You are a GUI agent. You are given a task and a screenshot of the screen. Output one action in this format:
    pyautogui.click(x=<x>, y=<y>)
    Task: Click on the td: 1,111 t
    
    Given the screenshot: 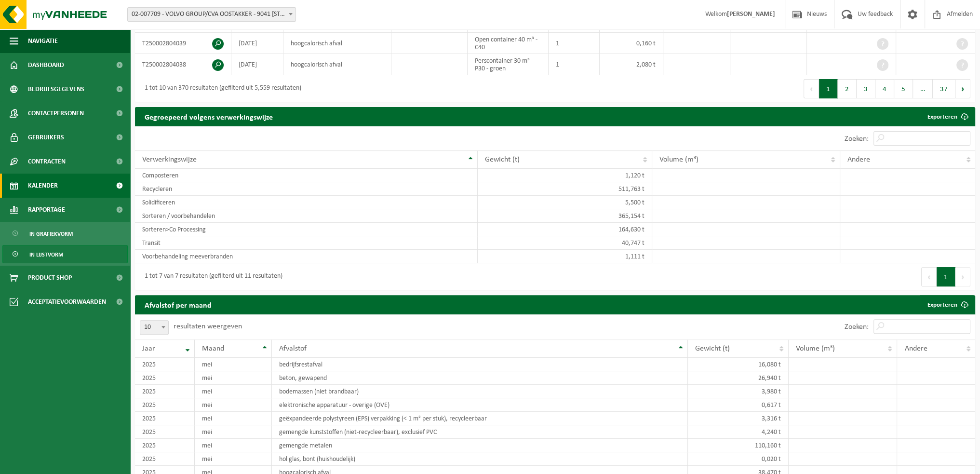 What is the action you would take?
    pyautogui.click(x=565, y=256)
    